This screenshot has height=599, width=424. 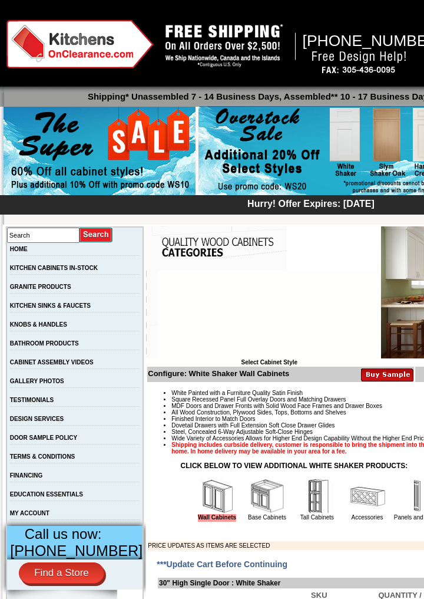 I want to click on a: DESIGN SERVICES, so click(x=37, y=419).